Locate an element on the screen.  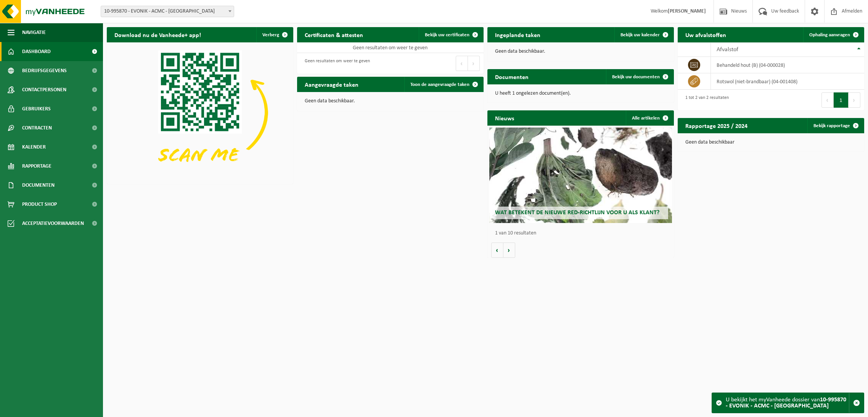
button: Vorige is located at coordinates (497, 250).